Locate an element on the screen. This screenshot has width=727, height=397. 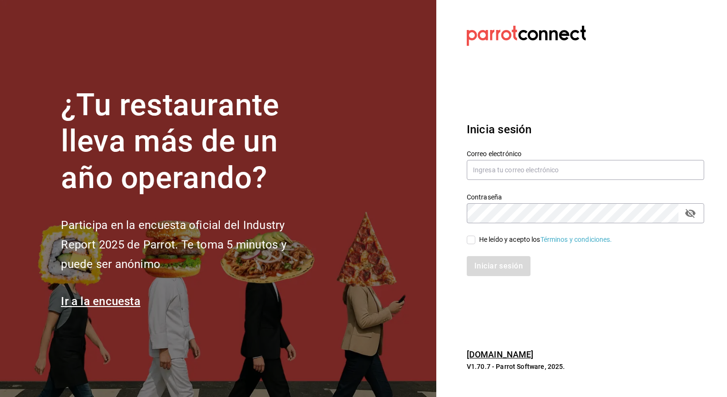
input: Ingresa tu correo electrónico is located at coordinates (585, 170).